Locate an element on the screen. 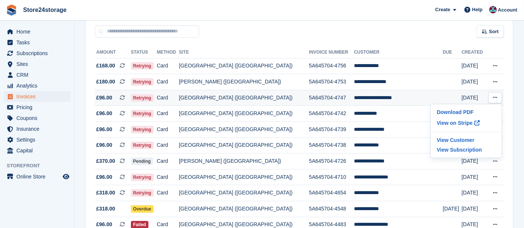 Image resolution: width=524 pixels, height=228 pixels. td: 5A645704-4756 is located at coordinates (331, 66).